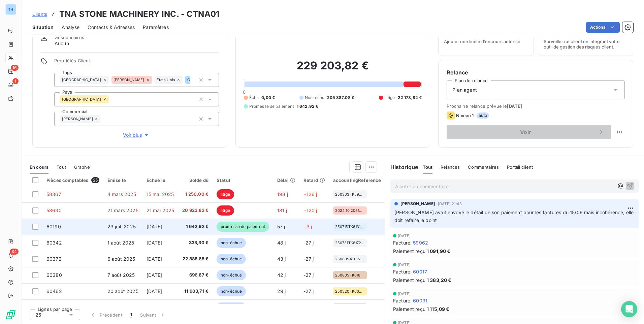  What do you see at coordinates (271, 106) in the screenshot?
I see `span: Promesse de paiement` at bounding box center [271, 106].